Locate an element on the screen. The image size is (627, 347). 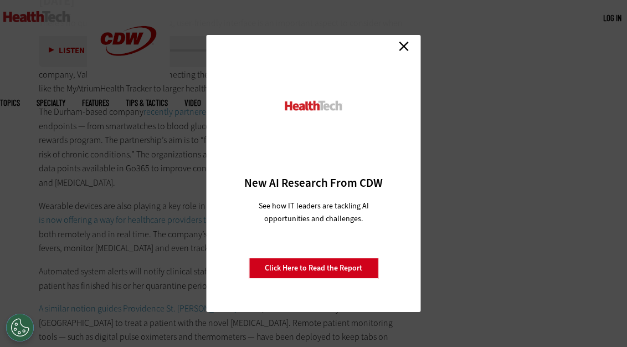
div: Cookies Settings is located at coordinates (20, 328).